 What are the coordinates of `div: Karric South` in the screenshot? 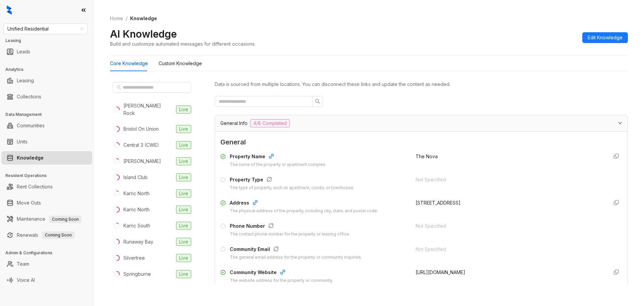 It's located at (137, 226).